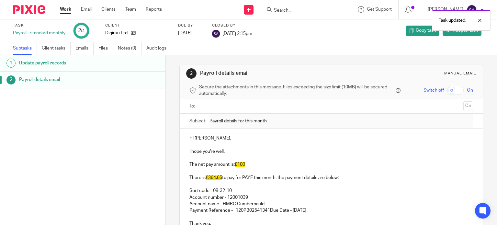 This screenshot has height=225, width=497. I want to click on p: Sort code - 08-32-10 Account number - 12001039 Account name - HMRC Cumbernauld Payment Reference ..., so click(331, 197).